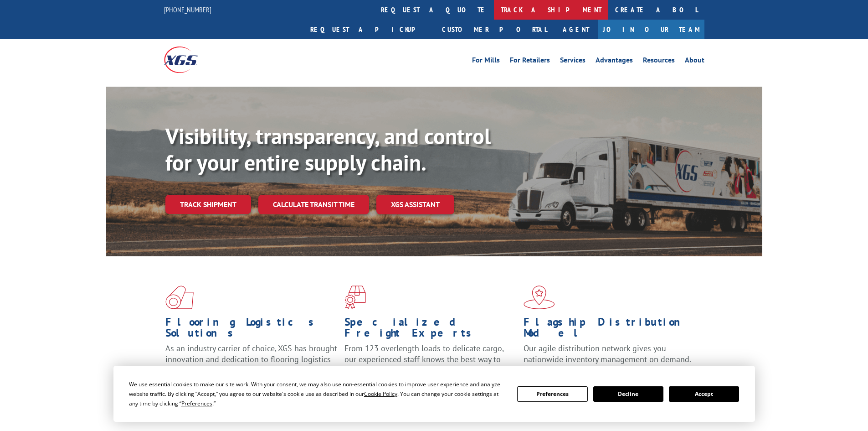 Image resolution: width=868 pixels, height=431 pixels. I want to click on a: Agent, so click(575, 29).